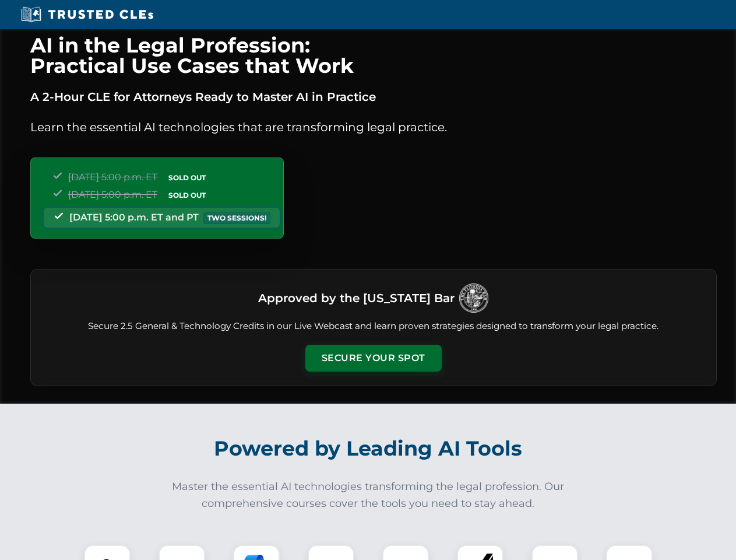 This screenshot has width=736, height=560. Describe the element at coordinates (374, 358) in the screenshot. I see `button: Secure Your Spot` at that location.